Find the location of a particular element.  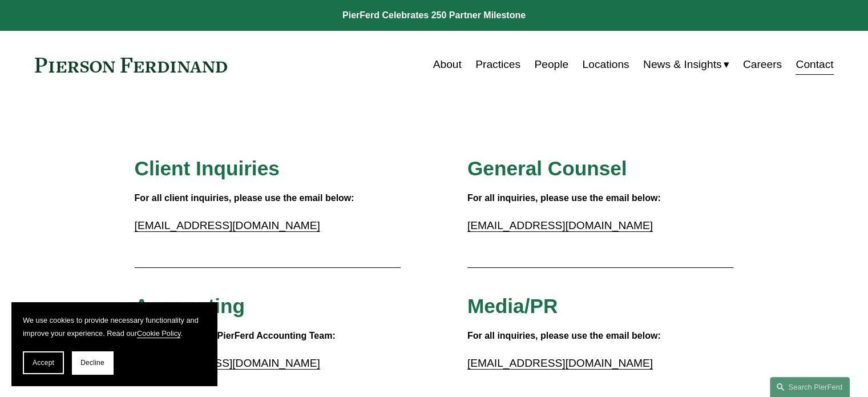

button: Decline is located at coordinates (92, 363).